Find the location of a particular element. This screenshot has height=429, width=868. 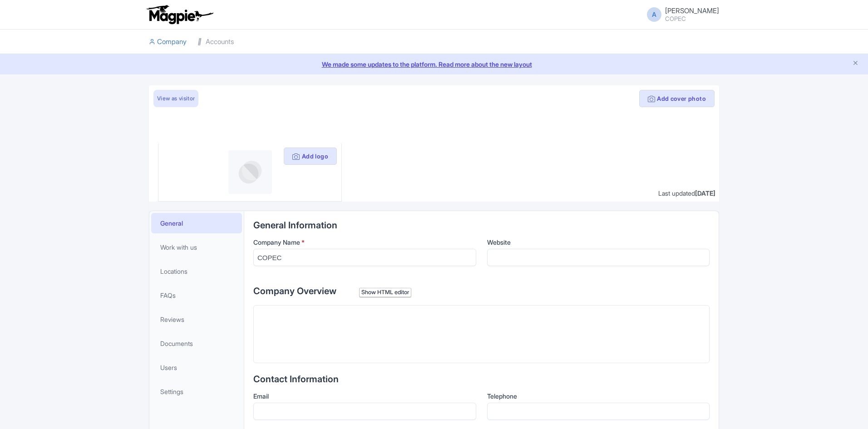

h2: Contact Information is located at coordinates (481, 379).